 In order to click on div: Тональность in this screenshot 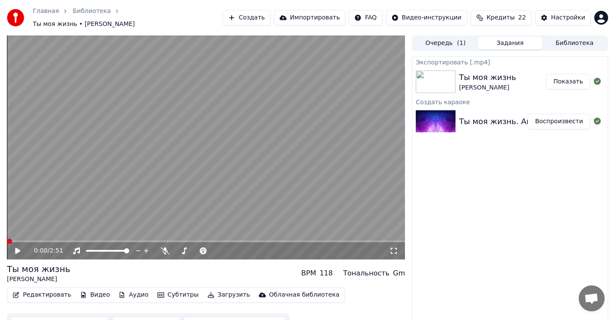, I will do `click(366, 273)`.